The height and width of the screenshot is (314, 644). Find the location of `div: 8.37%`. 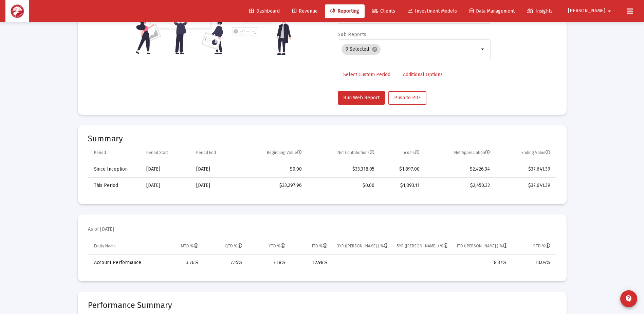

div: 8.37% is located at coordinates (481, 262).